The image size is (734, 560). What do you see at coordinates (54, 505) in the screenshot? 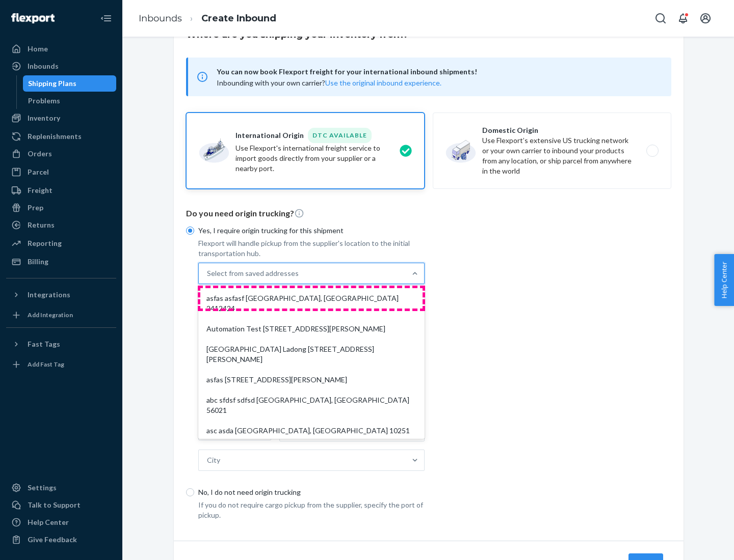
I see `div: Talk to Support` at bounding box center [54, 505].